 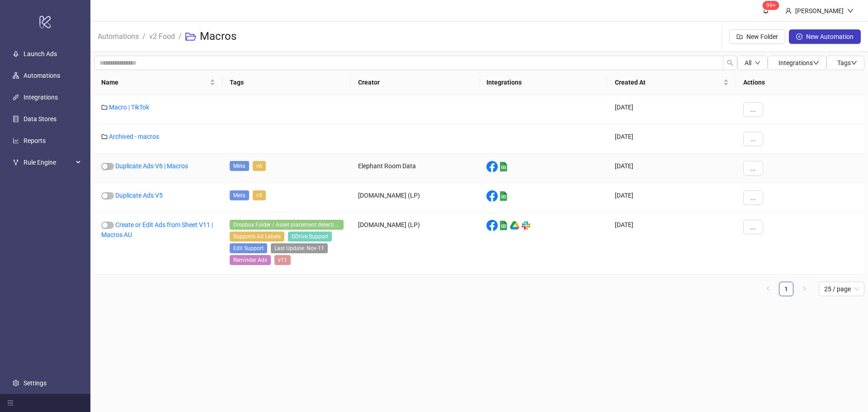 I want to click on li: 1, so click(x=786, y=288).